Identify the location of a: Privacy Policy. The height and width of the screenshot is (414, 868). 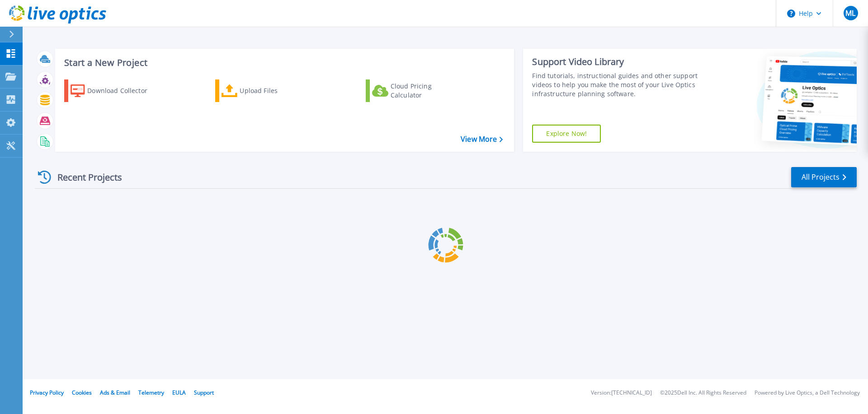
(46, 393).